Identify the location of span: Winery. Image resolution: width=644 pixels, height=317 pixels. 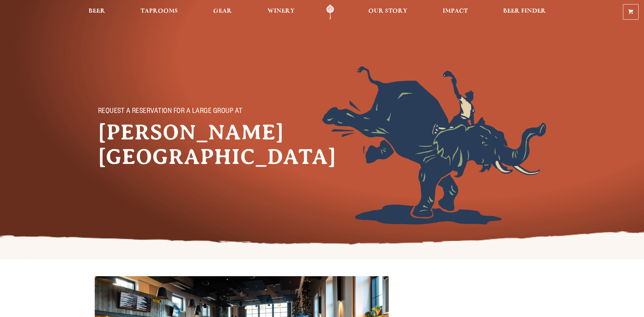
(281, 11).